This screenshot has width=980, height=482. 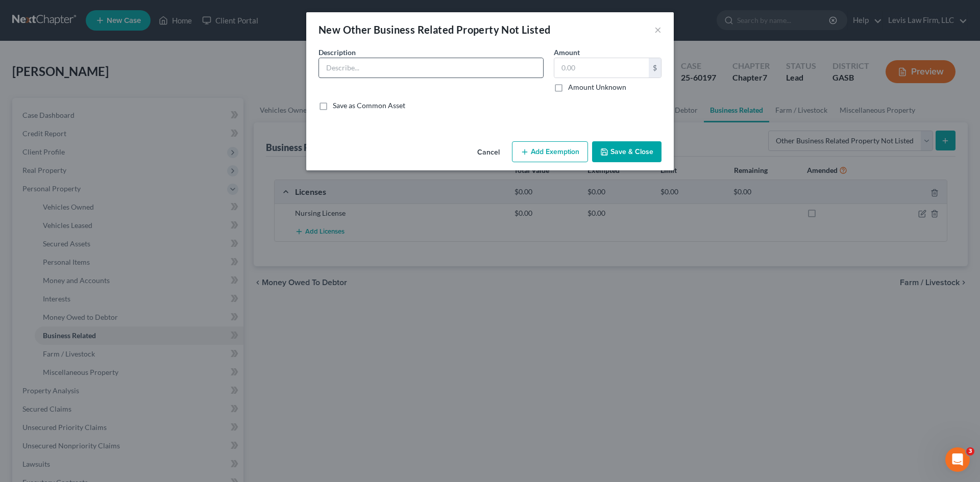 What do you see at coordinates (337, 52) in the screenshot?
I see `span: Description` at bounding box center [337, 52].